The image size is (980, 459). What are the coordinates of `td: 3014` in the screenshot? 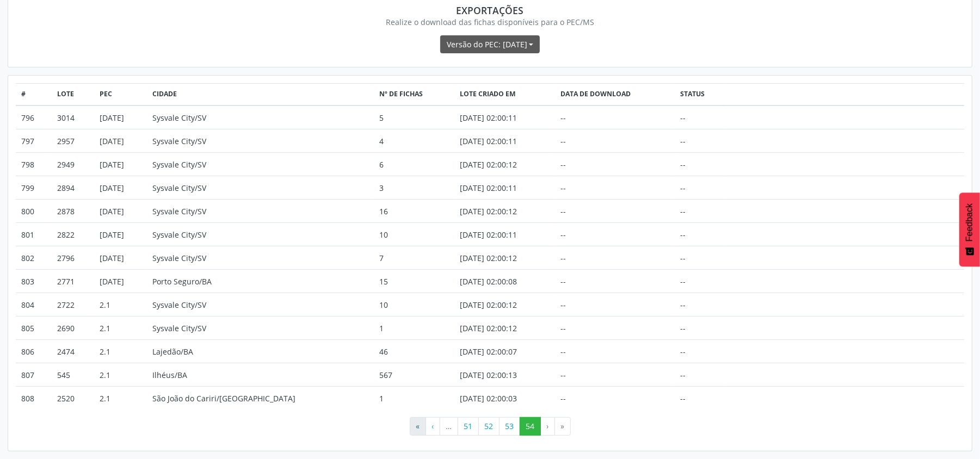 It's located at (73, 117).